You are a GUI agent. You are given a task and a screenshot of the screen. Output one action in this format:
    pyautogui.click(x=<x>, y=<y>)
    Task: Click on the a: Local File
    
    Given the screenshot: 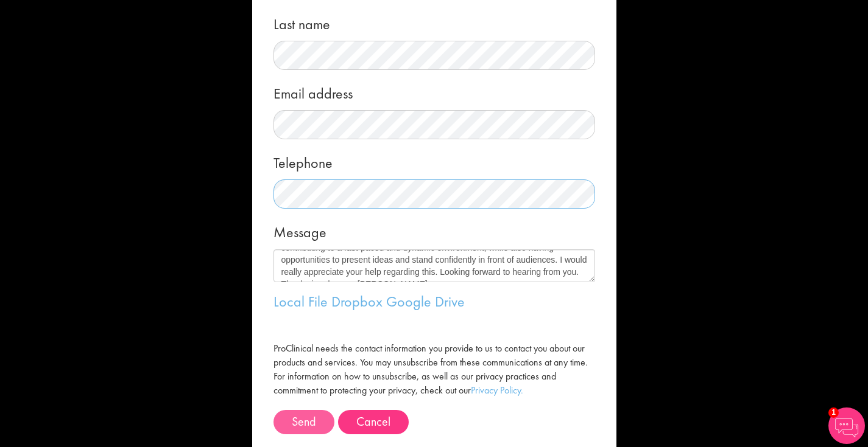 What is the action you would take?
    pyautogui.click(x=300, y=301)
    